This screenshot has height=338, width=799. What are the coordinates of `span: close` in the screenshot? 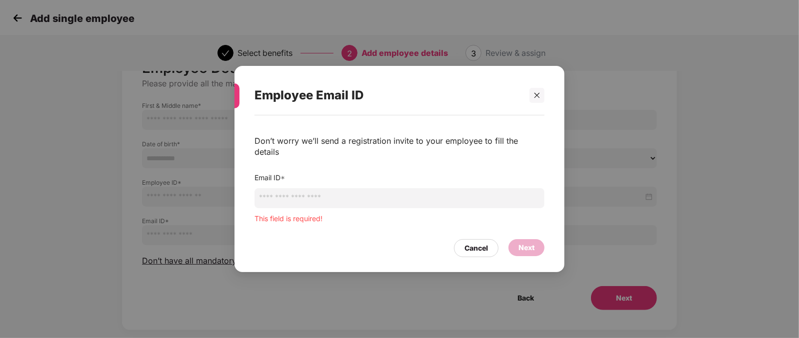 It's located at (537, 95).